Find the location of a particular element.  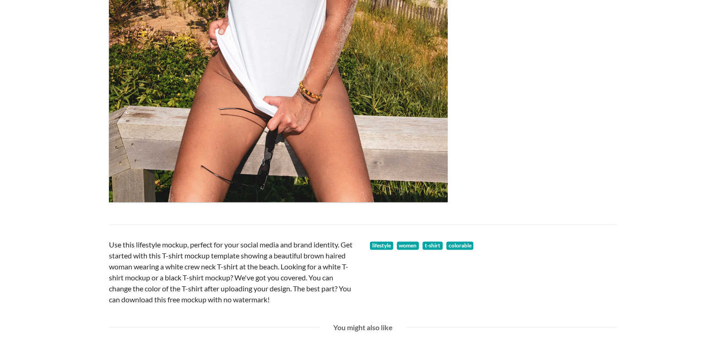

a: t-shirt is located at coordinates (433, 246).